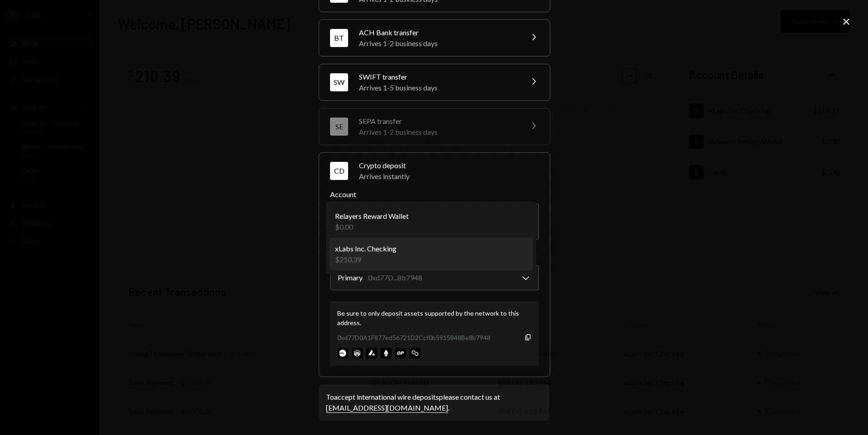  What do you see at coordinates (414, 338) in the screenshot?
I see `div: 0xd77D0A1F877ed56721D2Ccf0b5915848Be8b7948` at bounding box center [414, 338].